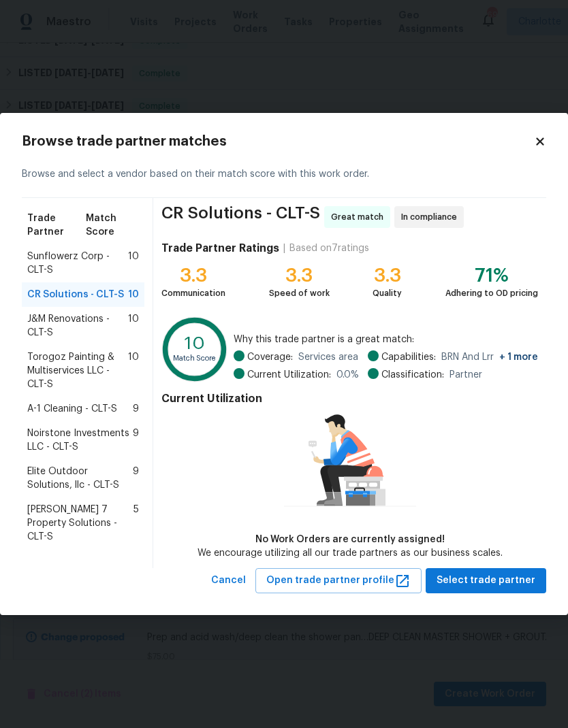  I want to click on span: Great match, so click(359, 217).